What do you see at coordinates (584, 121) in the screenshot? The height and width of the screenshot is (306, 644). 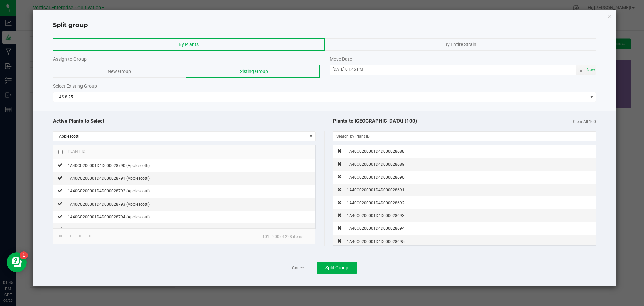 I see `span: Clear All 100` at bounding box center [584, 121].